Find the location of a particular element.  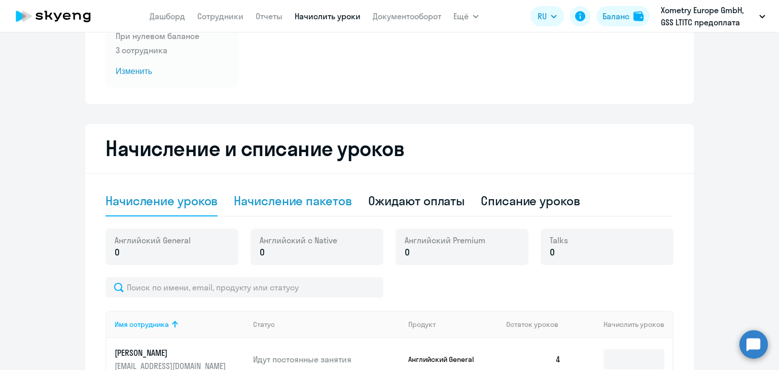

a: Документооборот is located at coordinates (407, 16).